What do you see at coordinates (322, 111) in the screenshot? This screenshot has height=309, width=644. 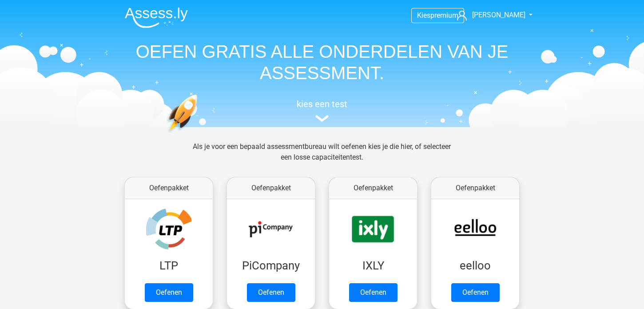 I see `a: kies een test` at bounding box center [322, 111].